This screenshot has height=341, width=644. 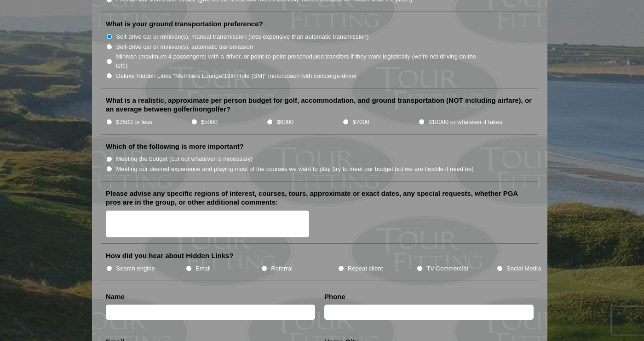 I want to click on label: What is a realistic, approximate per person budget for golf, accommodation, and ground transporta..., so click(x=320, y=105).